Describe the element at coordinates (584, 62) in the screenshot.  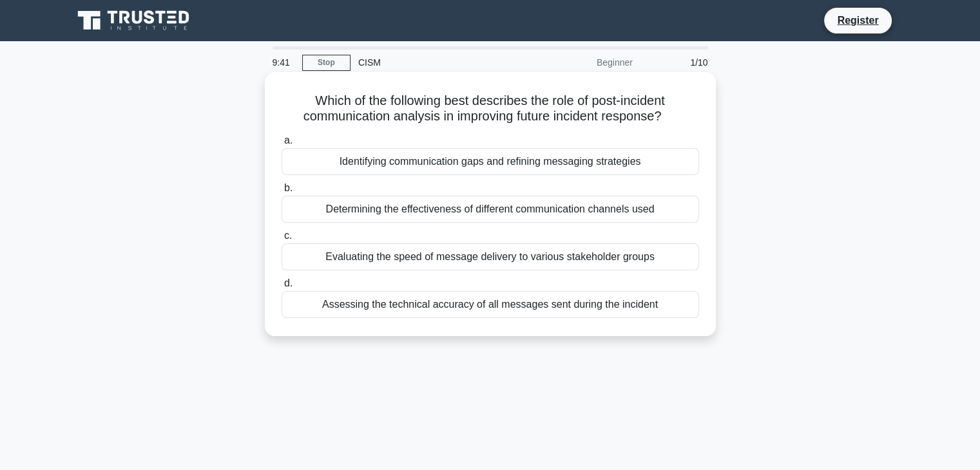
I see `div: Beginner` at that location.